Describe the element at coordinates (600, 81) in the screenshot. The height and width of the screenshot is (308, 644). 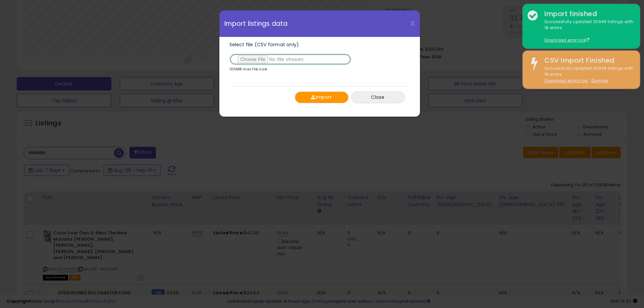
I see `u: Dismiss` at that location.